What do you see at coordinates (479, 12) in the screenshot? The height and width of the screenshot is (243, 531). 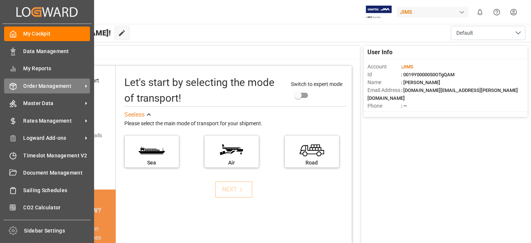 I see `button: show 0 new notifications` at bounding box center [479, 12].